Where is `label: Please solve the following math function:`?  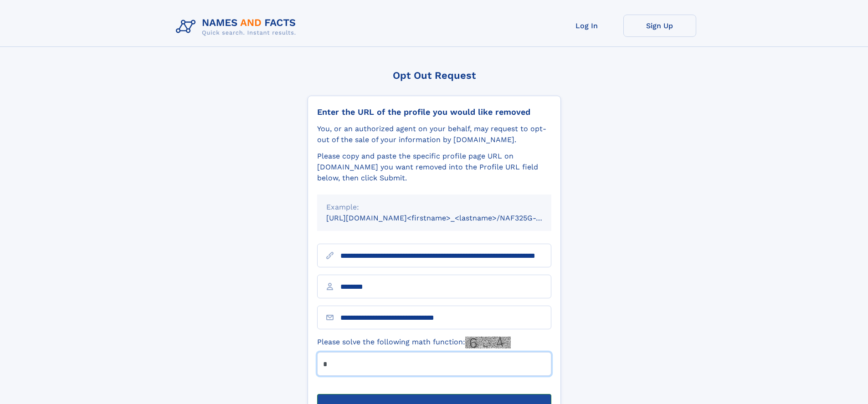
label: Please solve the following math function: is located at coordinates (414, 342).